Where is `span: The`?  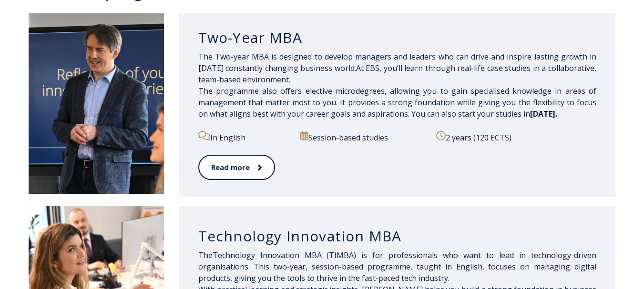 span: The is located at coordinates (206, 255).